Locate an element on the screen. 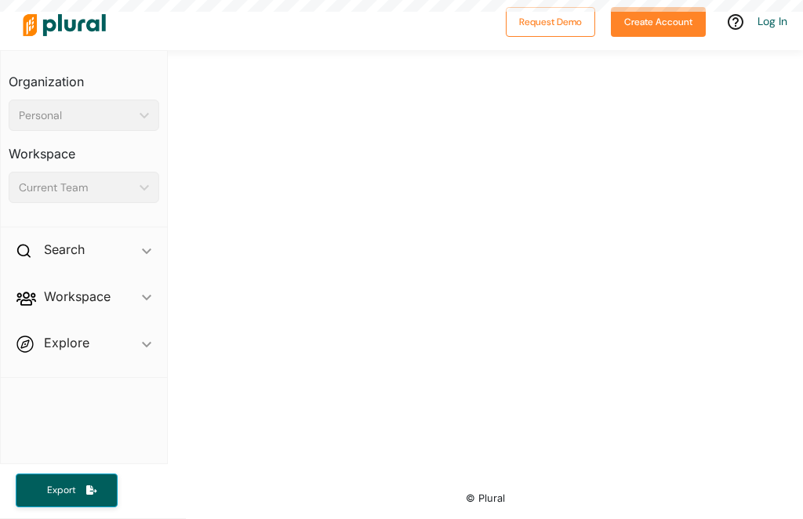 Image resolution: width=803 pixels, height=519 pixels. h2: Search is located at coordinates (64, 249).